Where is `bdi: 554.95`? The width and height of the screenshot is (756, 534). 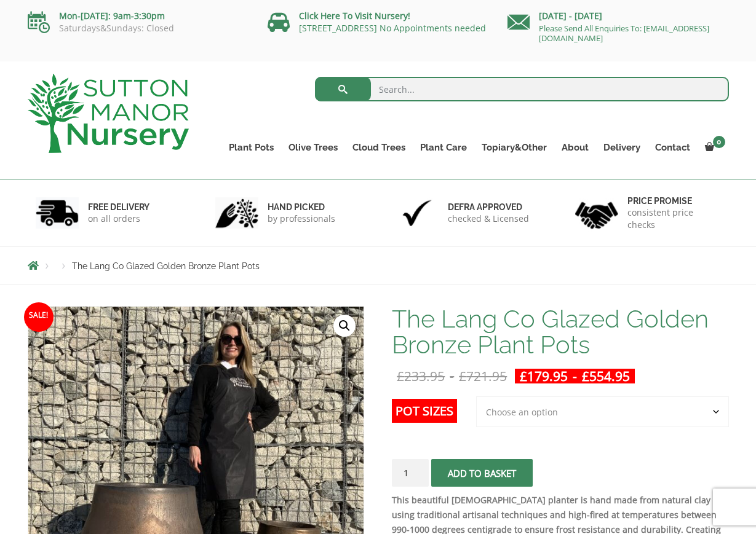 bdi: 554.95 is located at coordinates (606, 376).